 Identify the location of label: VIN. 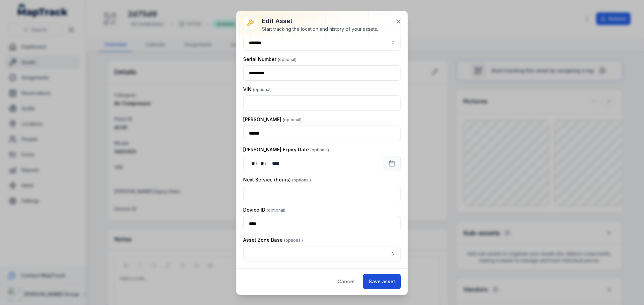
(257, 90).